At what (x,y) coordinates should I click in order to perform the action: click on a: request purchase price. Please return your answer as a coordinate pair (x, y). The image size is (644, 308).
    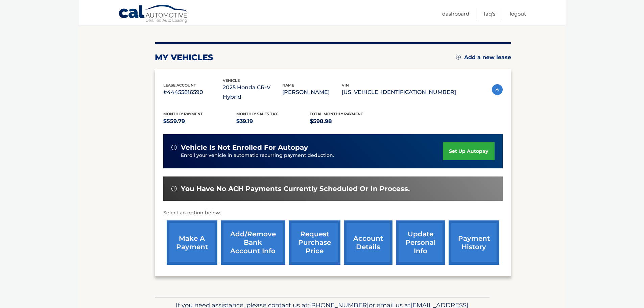
    Looking at the image, I should click on (314, 243).